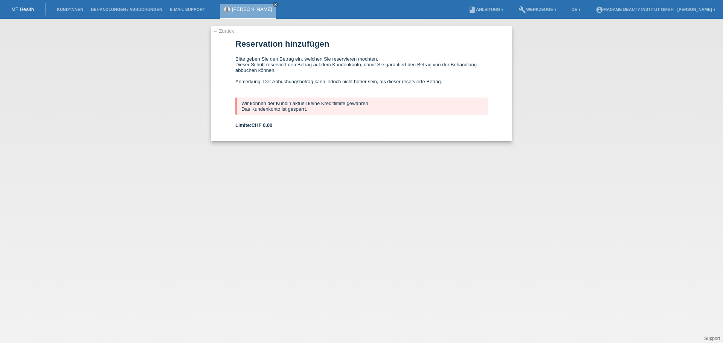 The image size is (723, 343). Describe the element at coordinates (70, 9) in the screenshot. I see `a: Kund*innen` at that location.